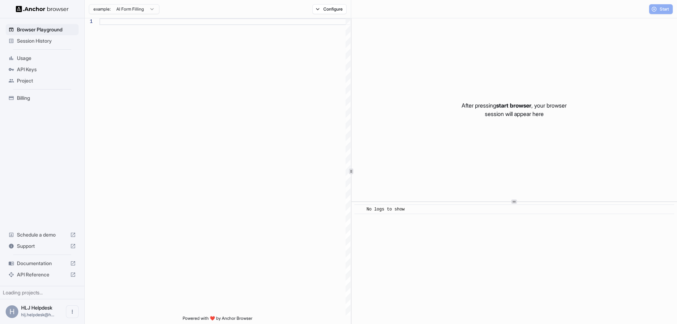 The width and height of the screenshot is (677, 324). Describe the element at coordinates (386, 209) in the screenshot. I see `span: No logs to show` at that location.